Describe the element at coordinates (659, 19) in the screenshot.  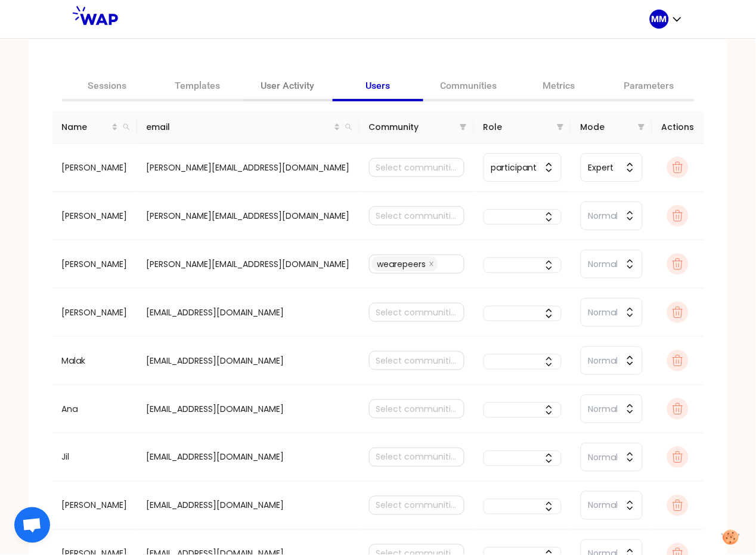
I see `p: MM` at that location.